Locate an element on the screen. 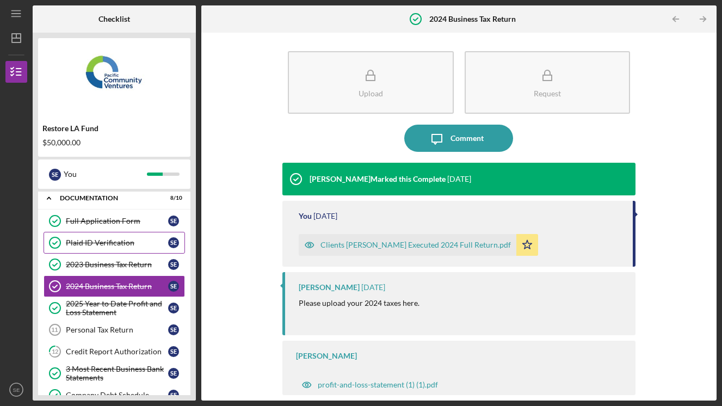  a: 3 Most Recent Business Bank StatementsSE is located at coordinates (114, 373).